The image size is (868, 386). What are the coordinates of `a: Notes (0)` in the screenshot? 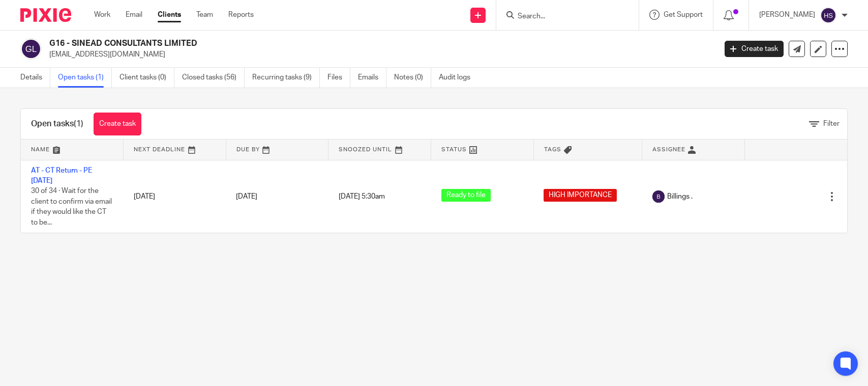 It's located at (412, 77).